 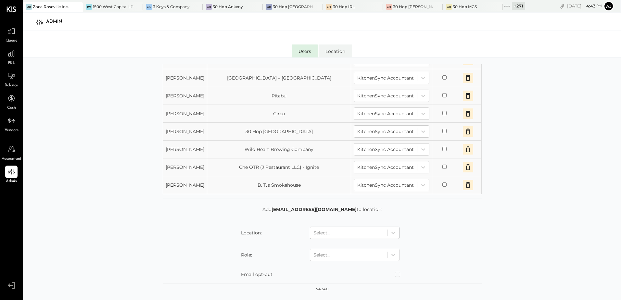 I want to click on div: 3K, so click(x=149, y=7).